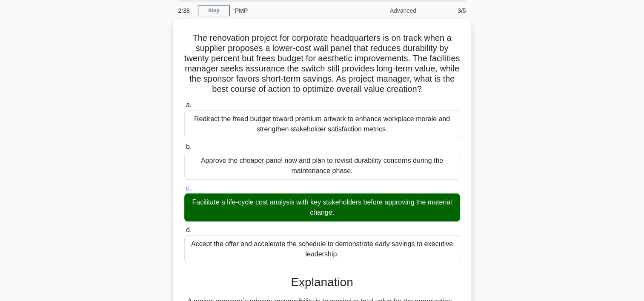 The height and width of the screenshot is (301, 644). Describe the element at coordinates (189, 105) in the screenshot. I see `span: a.` at that location.